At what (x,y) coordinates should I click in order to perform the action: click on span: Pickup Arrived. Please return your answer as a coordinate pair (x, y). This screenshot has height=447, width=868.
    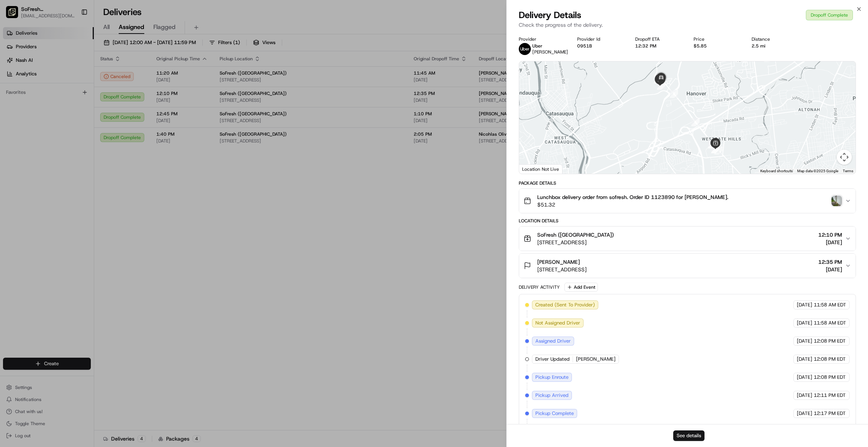
    Looking at the image, I should click on (552, 395).